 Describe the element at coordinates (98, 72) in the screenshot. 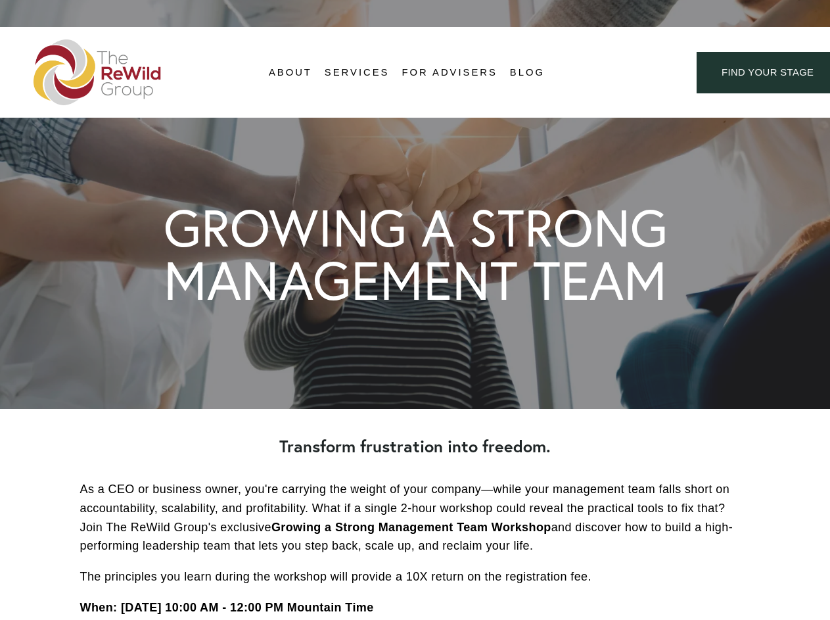

I see `img: The ReWild Group` at that location.